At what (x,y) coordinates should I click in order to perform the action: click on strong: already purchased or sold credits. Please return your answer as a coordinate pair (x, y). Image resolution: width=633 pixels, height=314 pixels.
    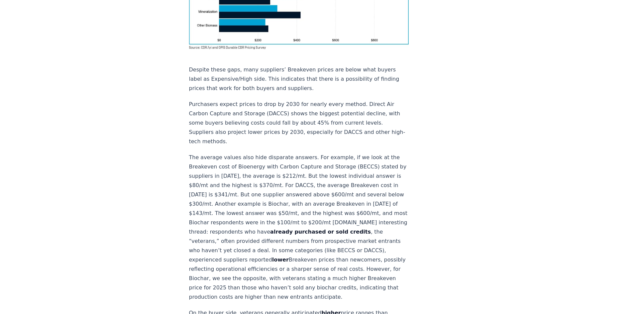
    Looking at the image, I should click on (320, 232).